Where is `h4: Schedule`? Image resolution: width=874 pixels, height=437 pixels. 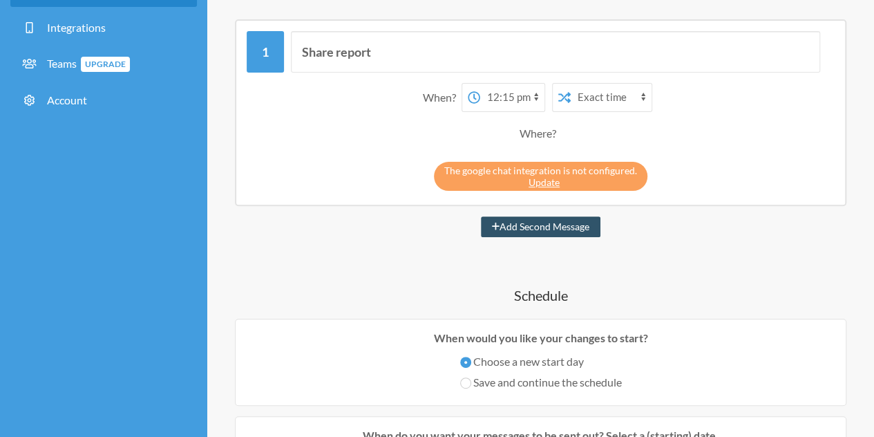
h4: Schedule is located at coordinates (540, 295).